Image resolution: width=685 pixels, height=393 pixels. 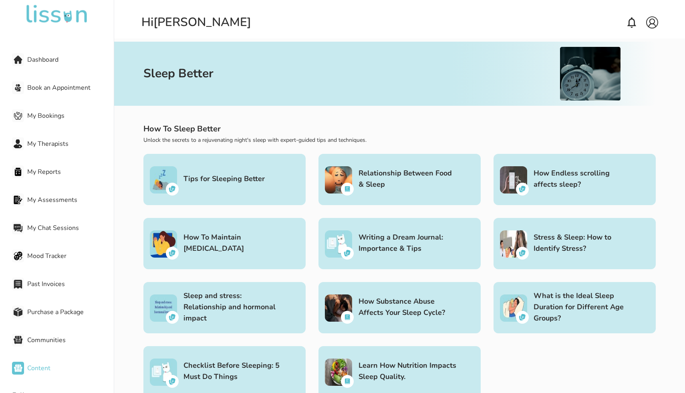 What do you see at coordinates (234, 371) in the screenshot?
I see `h3: Checklist Before Sleeping: 5 Must Do Things` at bounding box center [234, 371].